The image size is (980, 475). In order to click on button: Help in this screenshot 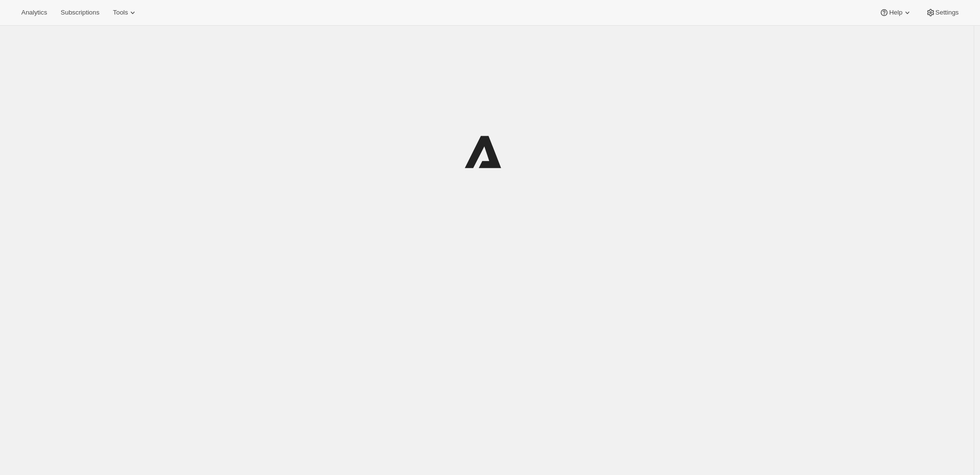, I will do `click(896, 13)`.